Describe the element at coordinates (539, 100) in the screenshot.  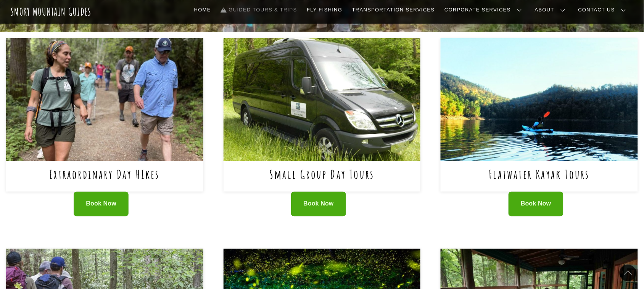
I see `img: Flatwater Kayak Tours` at that location.